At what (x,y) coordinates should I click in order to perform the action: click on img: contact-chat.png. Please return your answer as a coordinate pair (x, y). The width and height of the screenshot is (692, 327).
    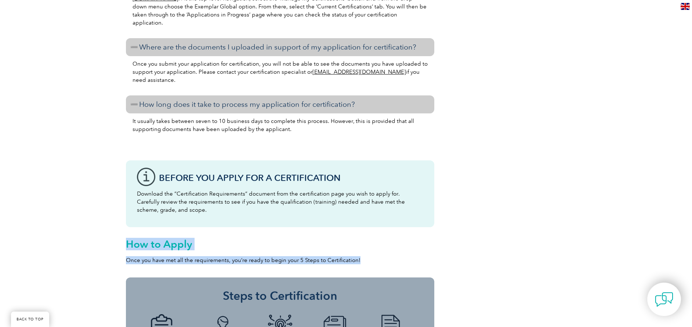
    Looking at the image, I should click on (664, 300).